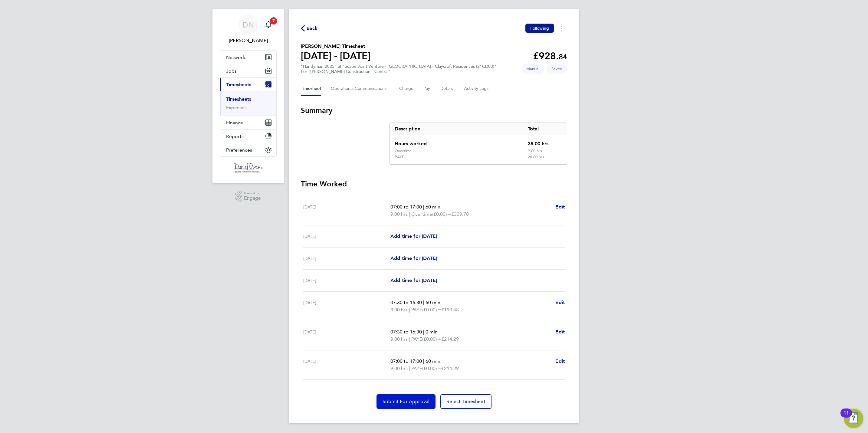 This screenshot has height=433, width=868. I want to click on a: Powered byEngage, so click(248, 196).